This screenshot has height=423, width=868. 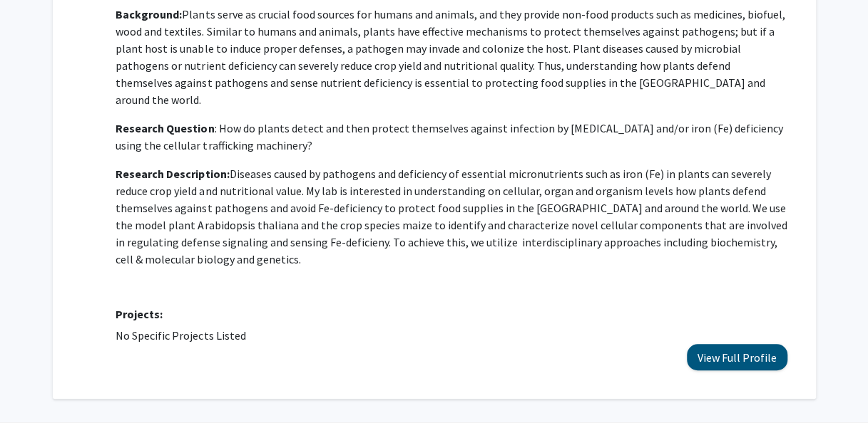 What do you see at coordinates (172, 174) in the screenshot?
I see `strong: Research Description:` at bounding box center [172, 174].